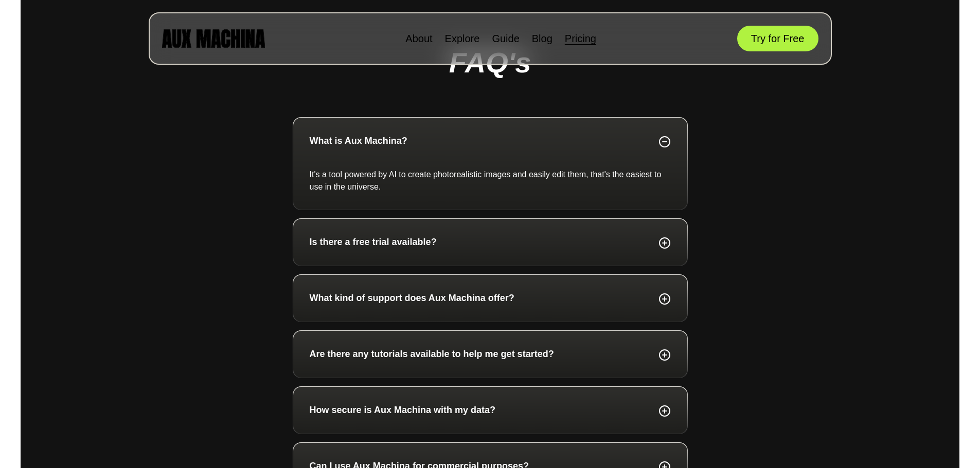 The height and width of the screenshot is (468, 980). I want to click on a: Guide, so click(505, 39).